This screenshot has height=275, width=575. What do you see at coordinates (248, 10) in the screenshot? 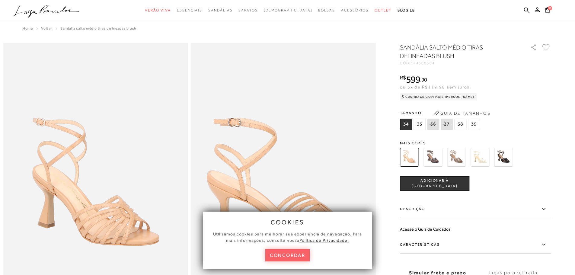
I see `span: Sapatos` at bounding box center [248, 10].